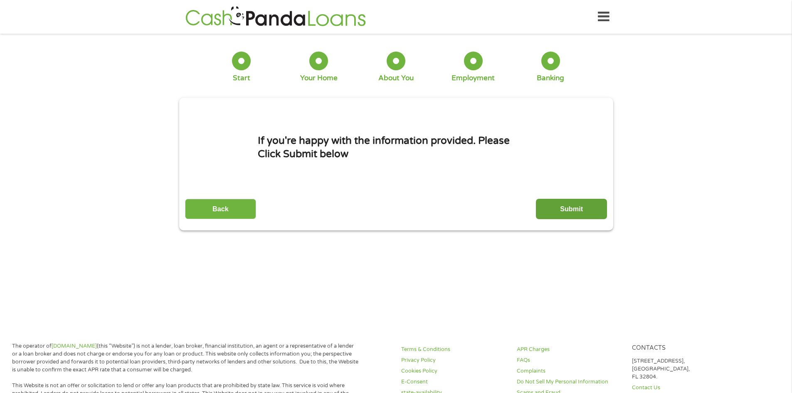  What do you see at coordinates (454, 360) in the screenshot?
I see `a: Privacy Policy` at bounding box center [454, 360].